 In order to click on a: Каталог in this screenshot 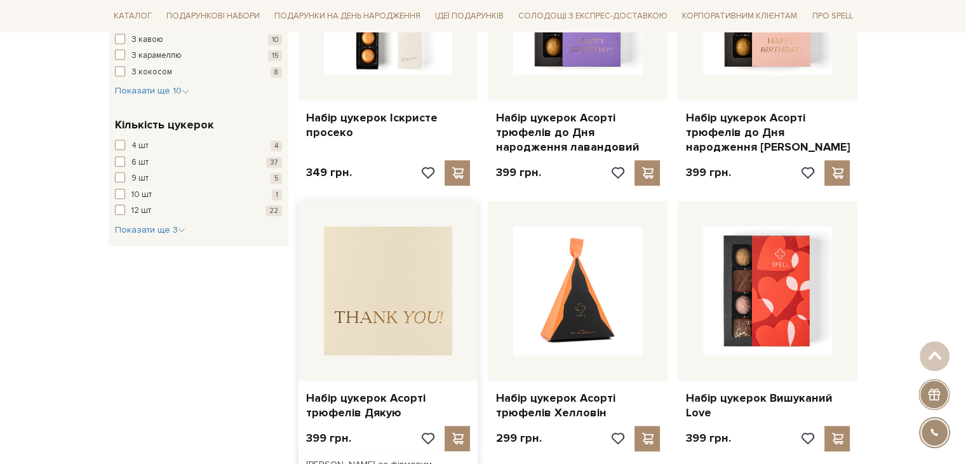, I will do `click(133, 16)`.